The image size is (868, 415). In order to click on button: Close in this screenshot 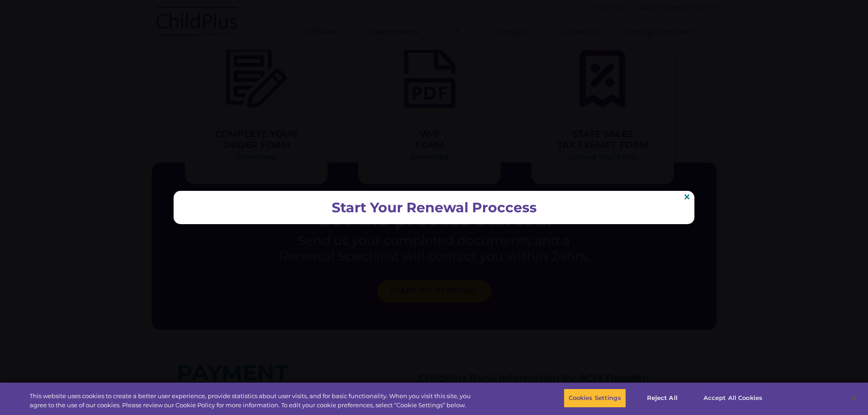, I will do `click(853, 398)`.